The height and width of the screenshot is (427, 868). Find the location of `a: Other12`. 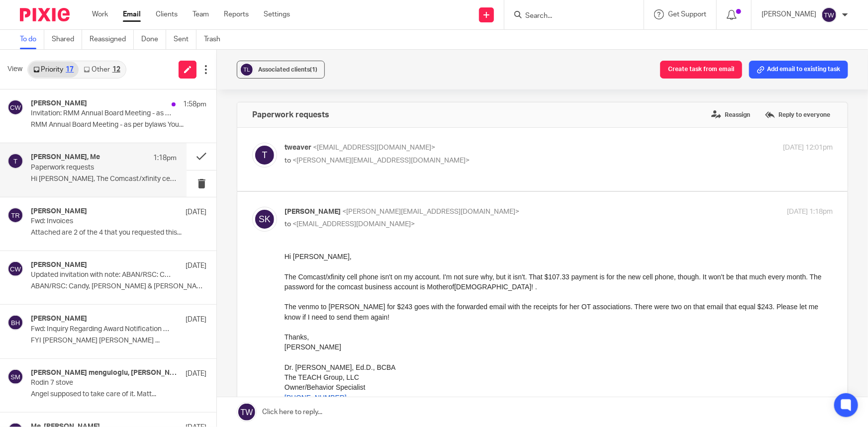

a: Other12 is located at coordinates (101, 70).